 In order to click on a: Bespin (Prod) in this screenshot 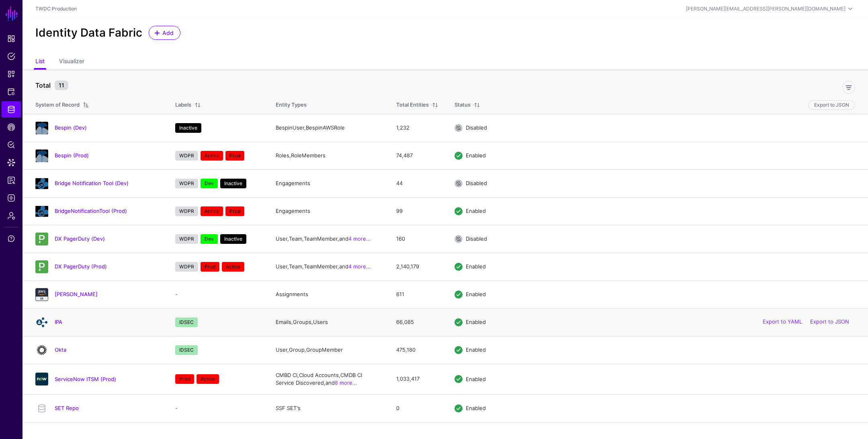, I will do `click(71, 155)`.